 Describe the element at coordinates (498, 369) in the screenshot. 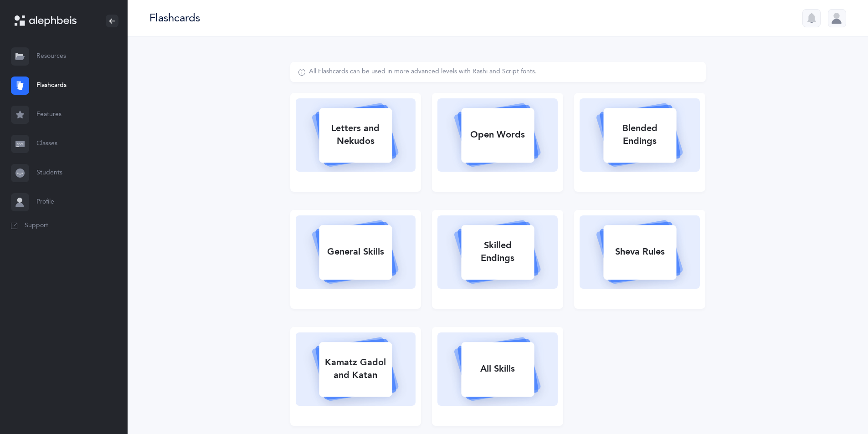

I see `div: All Skills` at that location.